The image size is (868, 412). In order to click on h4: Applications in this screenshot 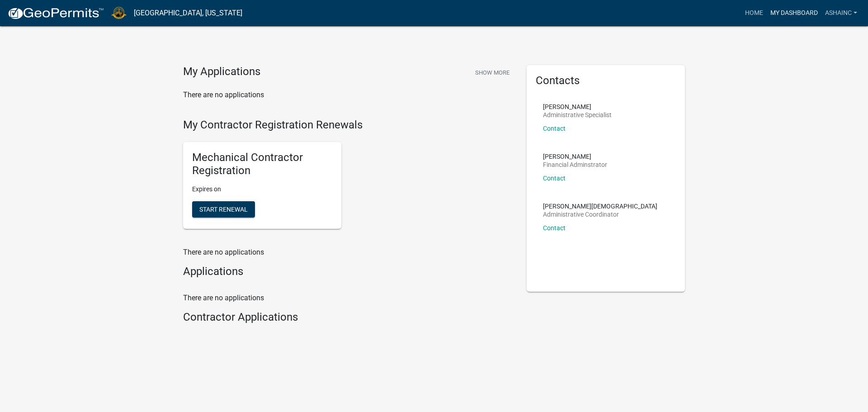, I will do `click(348, 271)`.